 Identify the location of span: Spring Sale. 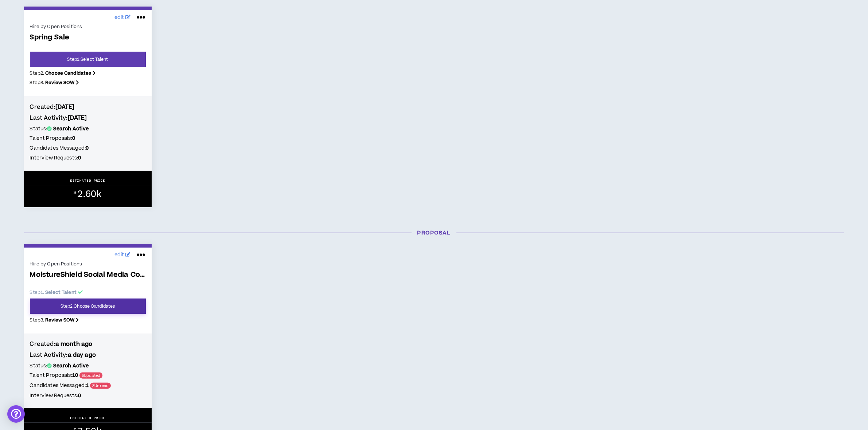
(88, 38).